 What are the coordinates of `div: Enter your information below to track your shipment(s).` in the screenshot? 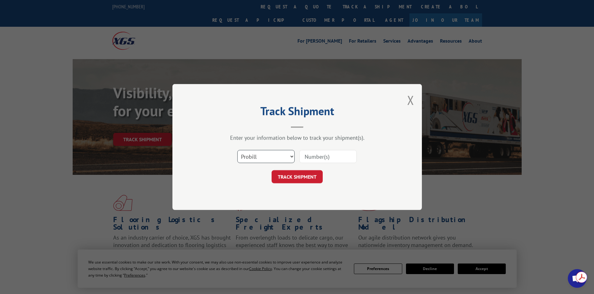 It's located at (297, 138).